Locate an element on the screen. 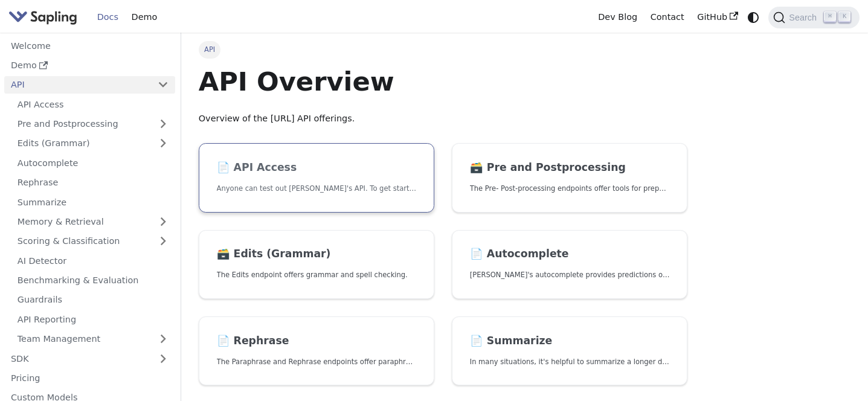 This screenshot has width=868, height=401. p: The Paraphrase and Rephrase endpoints offer paraphrasing for particular styles. is located at coordinates (317, 362).